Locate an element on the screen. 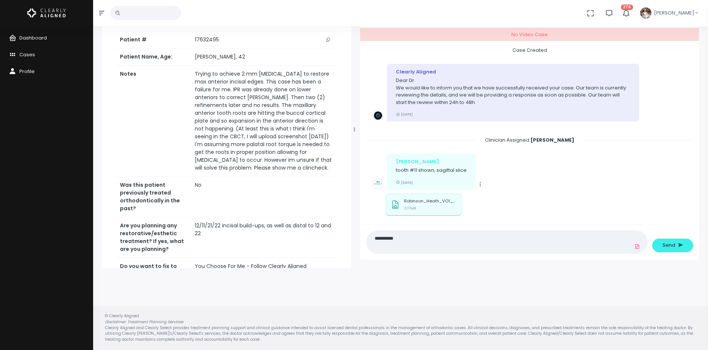 This screenshot has width=708, height=350. td: No is located at coordinates (264, 197).